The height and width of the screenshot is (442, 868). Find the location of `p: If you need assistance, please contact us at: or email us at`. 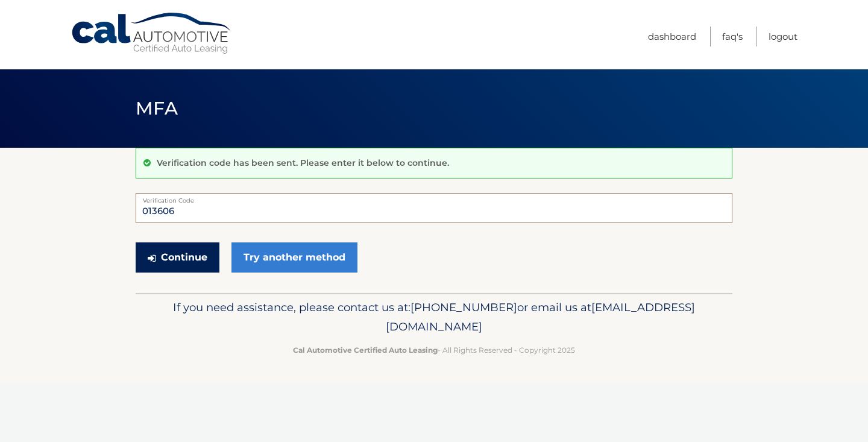

p: If you need assistance, please contact us at: or email us at is located at coordinates (434, 317).